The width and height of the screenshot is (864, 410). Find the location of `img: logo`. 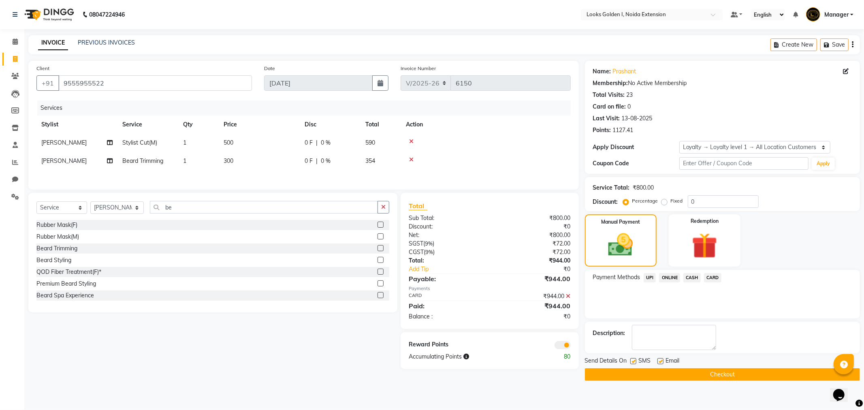

img: logo is located at coordinates (48, 15).